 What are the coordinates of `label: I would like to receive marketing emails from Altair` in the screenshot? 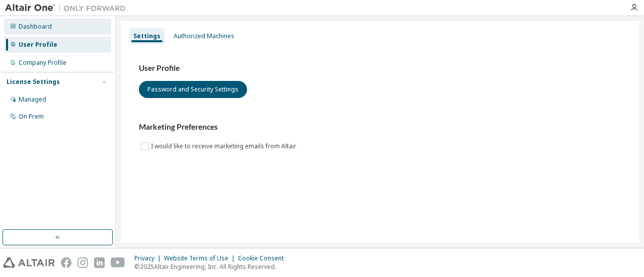 It's located at (224, 146).